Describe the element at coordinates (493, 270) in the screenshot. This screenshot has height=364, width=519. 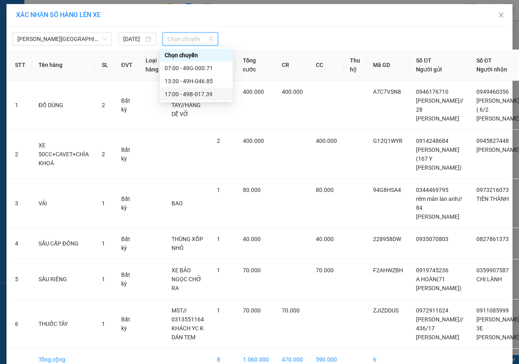
I see `span: 0359907587` at that location.